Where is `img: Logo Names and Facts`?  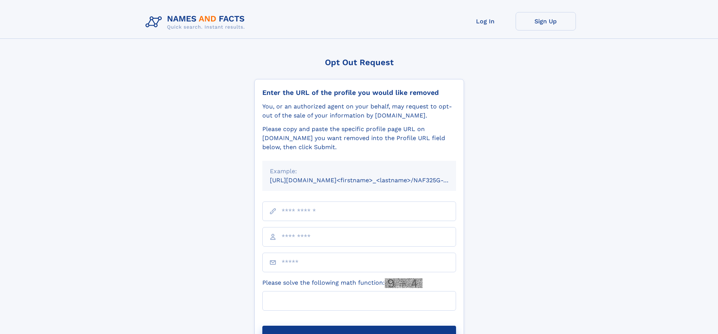 img: Logo Names and Facts is located at coordinates (197, 22).